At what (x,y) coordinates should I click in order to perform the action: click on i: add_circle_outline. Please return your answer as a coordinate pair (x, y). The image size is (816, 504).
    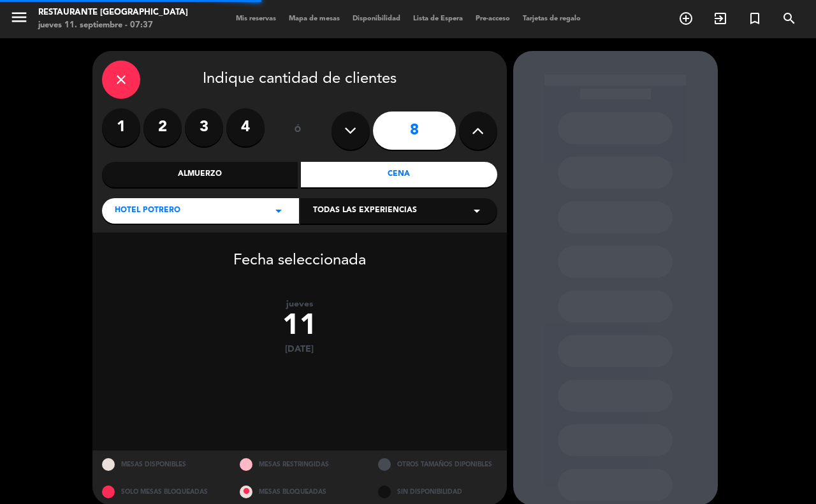
    Looking at the image, I should click on (686, 19).